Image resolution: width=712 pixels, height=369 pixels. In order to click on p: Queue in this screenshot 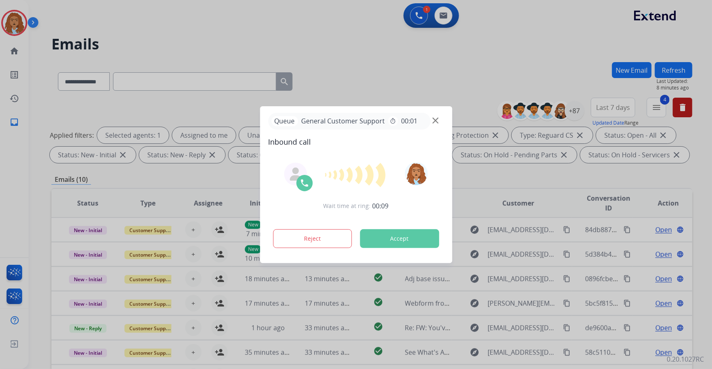, I will do `click(285, 121)`.